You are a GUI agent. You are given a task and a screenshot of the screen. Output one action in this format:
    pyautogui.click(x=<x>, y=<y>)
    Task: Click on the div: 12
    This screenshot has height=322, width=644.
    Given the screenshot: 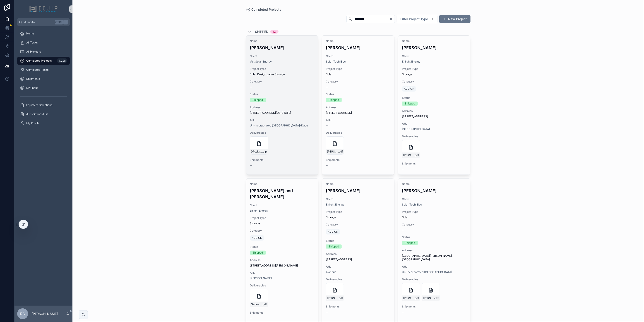 What is the action you would take?
    pyautogui.click(x=274, y=32)
    